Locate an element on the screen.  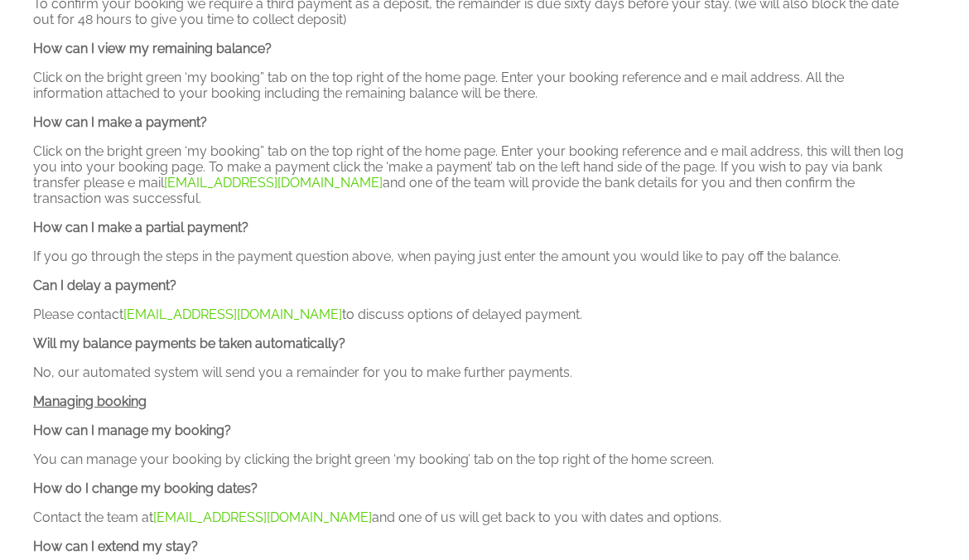
strong: How can I make a payment? is located at coordinates (120, 122).